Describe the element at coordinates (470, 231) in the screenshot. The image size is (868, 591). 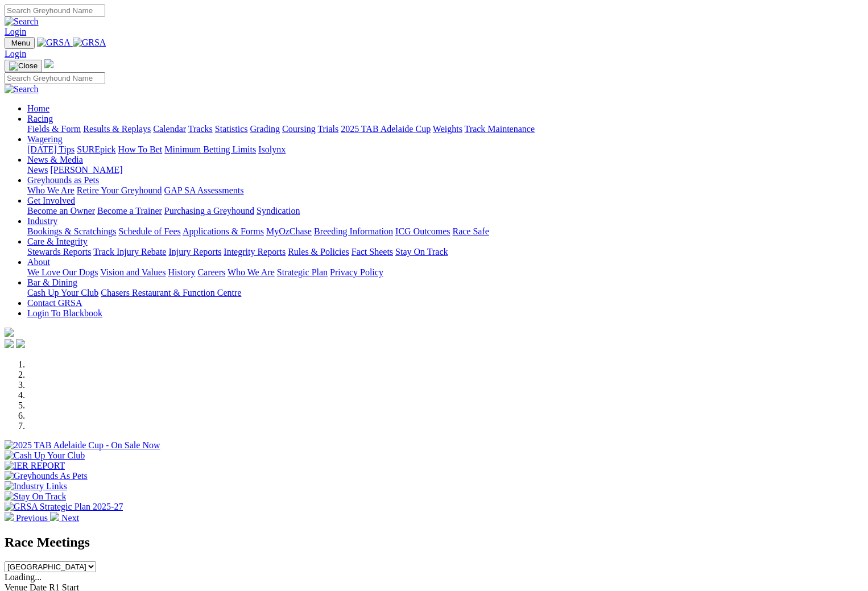
I see `a: Race Safe` at that location.